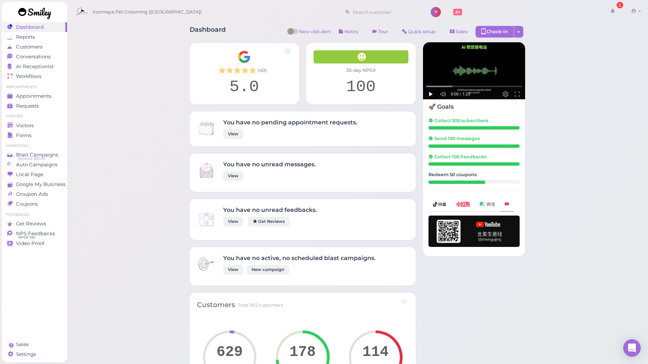 The width and height of the screenshot is (648, 364). I want to click on span: Customers, so click(29, 47).